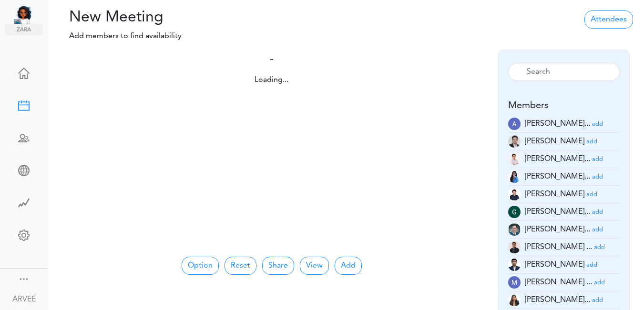 The width and height of the screenshot is (644, 310). I want to click on img: E70kTnhEtDRAIGhEjAgBAJGBAiAQNCJGBAiAQMCJGAASESMCBEAgaESMCAEAkYECIBA0IkYECIBAwIkYABIRIwIEQCBoRIwIA..., so click(514, 124).